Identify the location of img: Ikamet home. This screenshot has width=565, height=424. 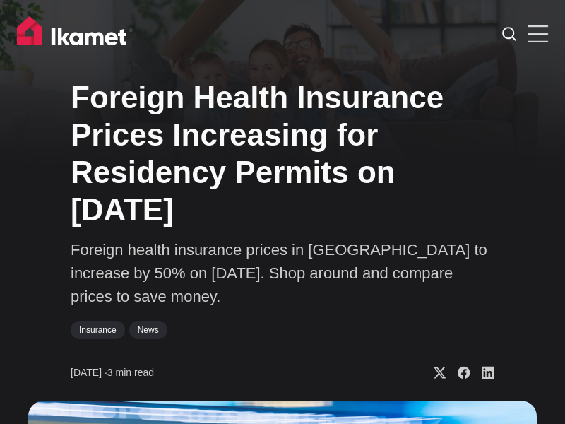
(75, 34).